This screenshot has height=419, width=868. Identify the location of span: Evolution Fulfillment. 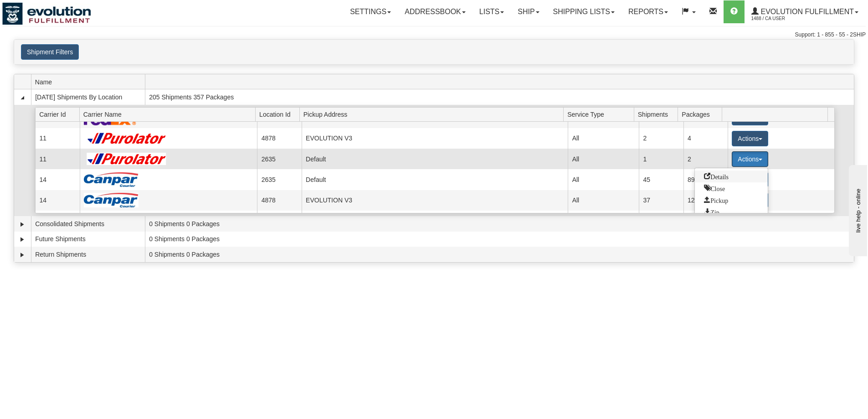
(806, 12).